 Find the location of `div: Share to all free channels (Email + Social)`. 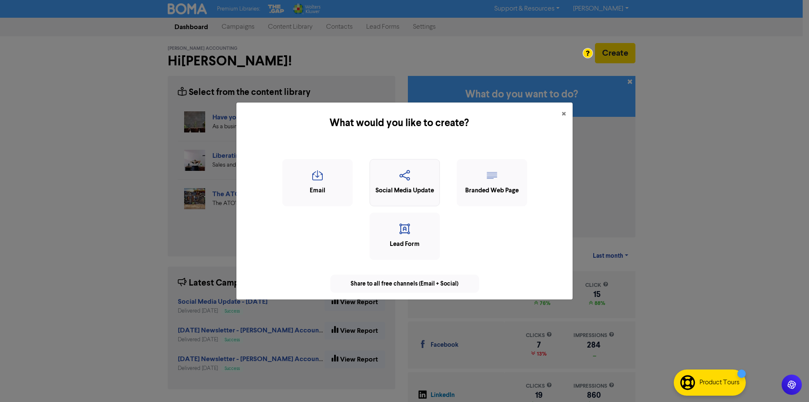

div: Share to all free channels (Email + Social) is located at coordinates (405, 283).